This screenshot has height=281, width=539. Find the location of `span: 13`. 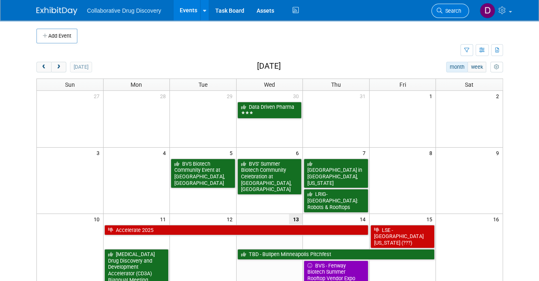

span: 13 is located at coordinates (296, 219).